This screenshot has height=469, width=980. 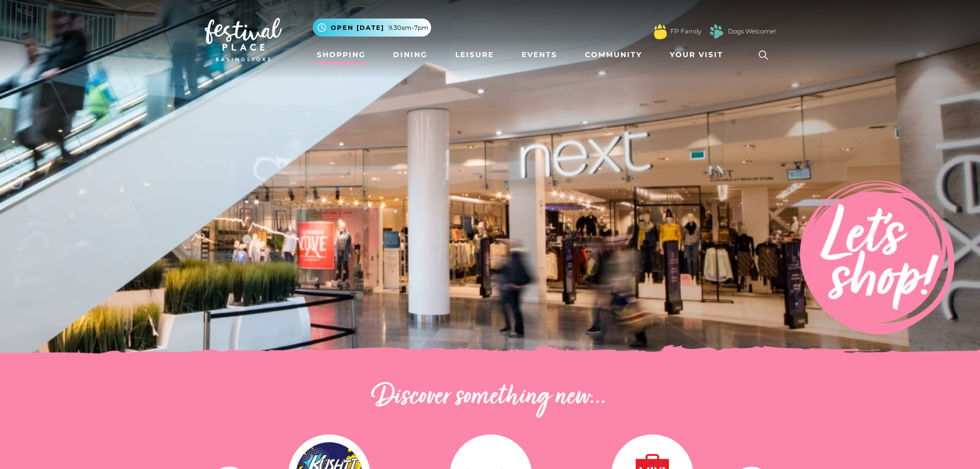 What do you see at coordinates (474, 54) in the screenshot?
I see `a: Leisure` at bounding box center [474, 54].